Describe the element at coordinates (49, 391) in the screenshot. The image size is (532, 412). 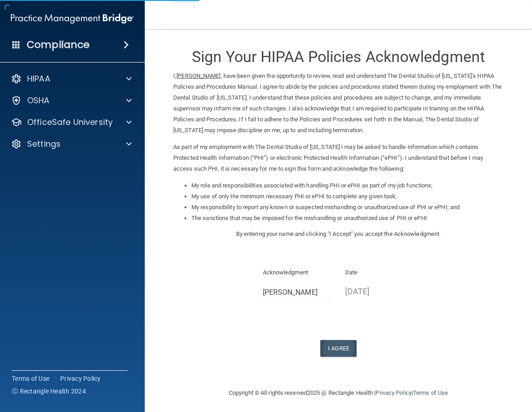
I see `span: Ⓒ Rectangle Health 2024` at that location.